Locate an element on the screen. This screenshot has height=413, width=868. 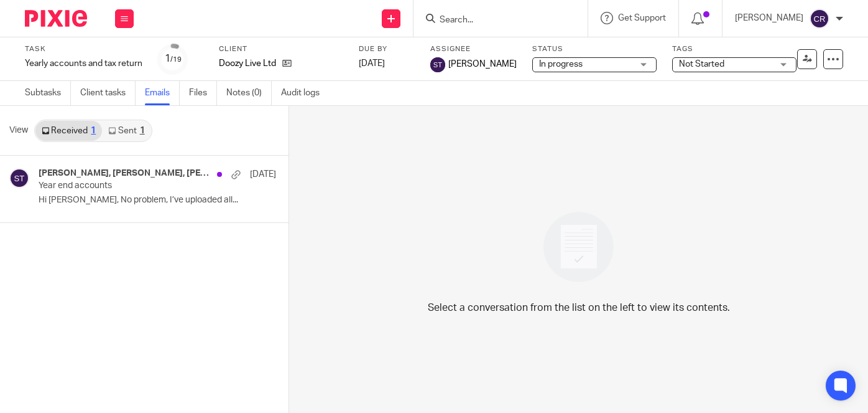
a: Audit logs is located at coordinates (305, 93).